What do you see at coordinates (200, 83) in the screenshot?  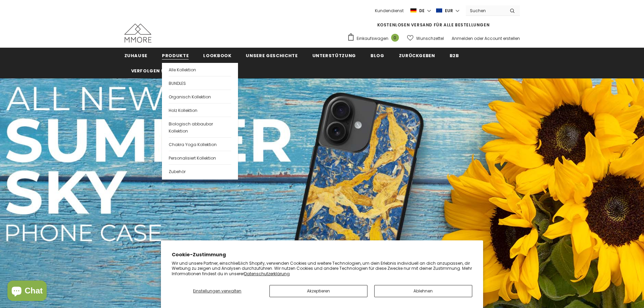 I see `a: BUNDLES` at bounding box center [200, 83].